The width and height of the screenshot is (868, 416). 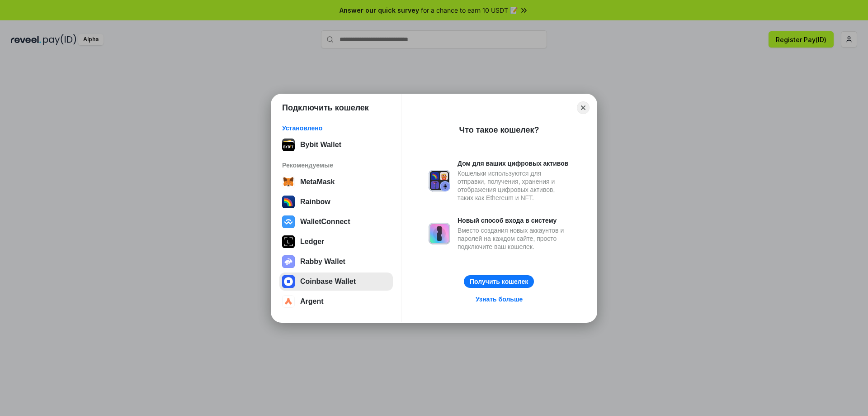 I want to click on button: Rainbow, so click(x=336, y=202).